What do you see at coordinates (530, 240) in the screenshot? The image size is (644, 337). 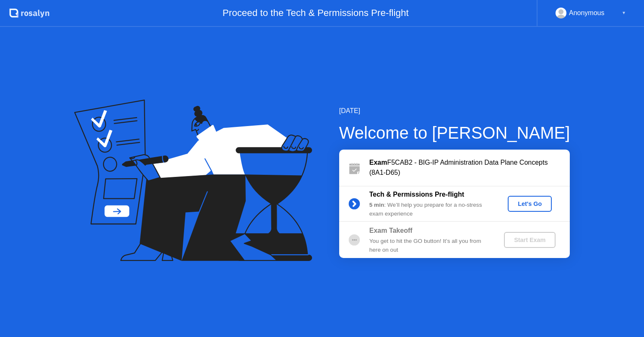 I see `div: Start Exam` at bounding box center [530, 240].